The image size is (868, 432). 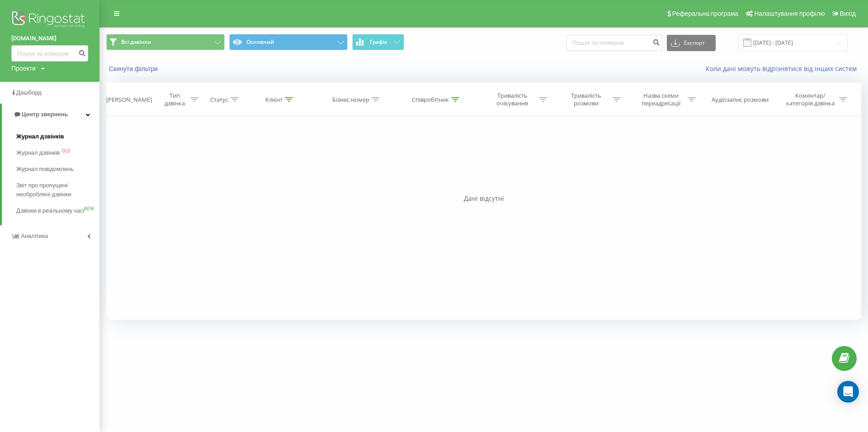 What do you see at coordinates (134, 69) in the screenshot?
I see `button: Скинути фільтри` at bounding box center [134, 69].